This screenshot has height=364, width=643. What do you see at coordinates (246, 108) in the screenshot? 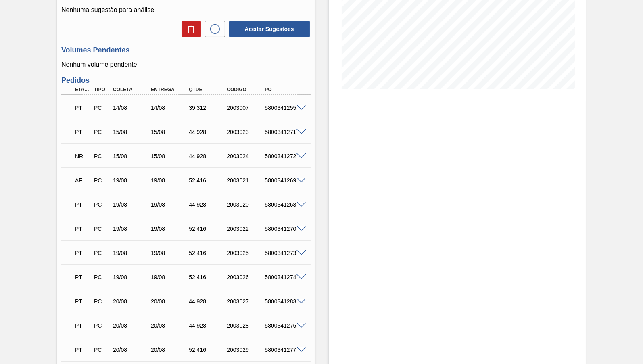
I see `div: 2003007` at bounding box center [246, 108].